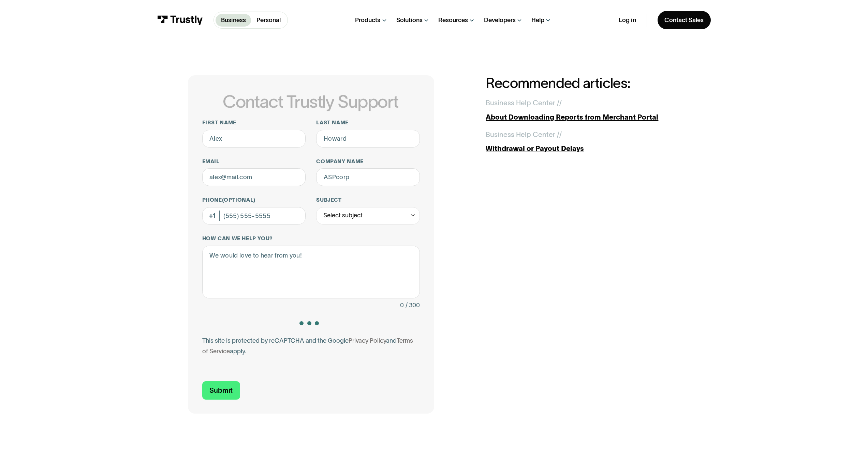 The width and height of the screenshot is (868, 449). Describe the element at coordinates (583, 142) in the screenshot. I see `a: Business Help Center //Withdrawal or Payout Delays` at that location.